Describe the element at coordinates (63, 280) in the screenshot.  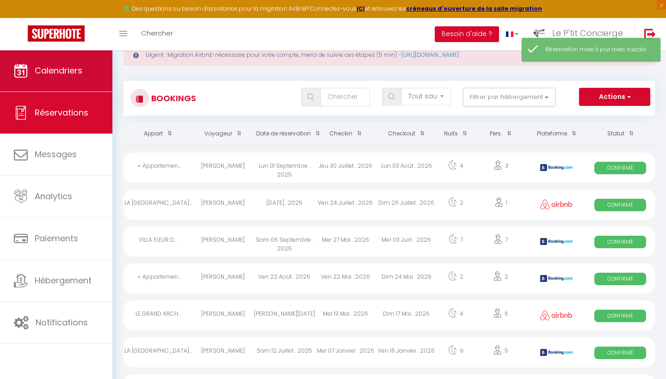
I see `span: Hébergement` at that location.